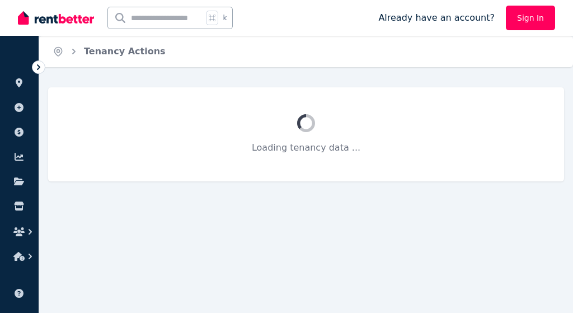  What do you see at coordinates (531, 18) in the screenshot?
I see `a: Sign In` at bounding box center [531, 18].